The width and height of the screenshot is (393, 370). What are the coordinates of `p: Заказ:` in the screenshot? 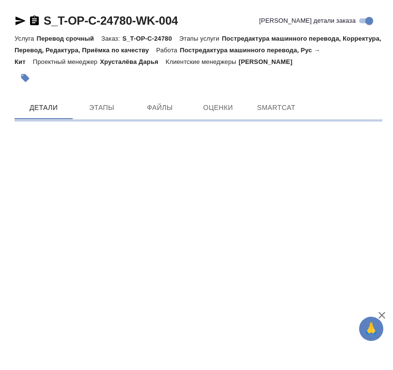 It's located at (112, 38).